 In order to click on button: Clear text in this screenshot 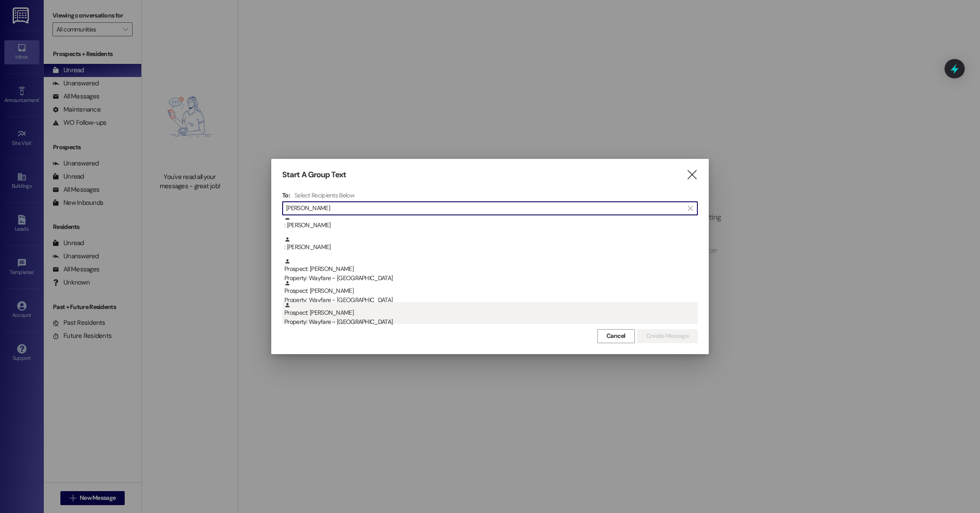, I will do `click(690, 208)`.